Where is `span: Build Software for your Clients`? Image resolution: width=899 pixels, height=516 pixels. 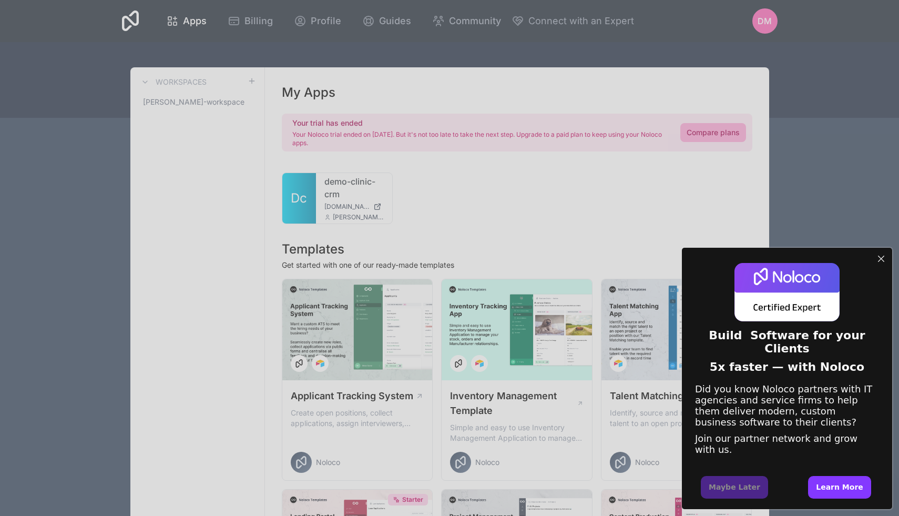 span: Build Software for your Clients is located at coordinates (787, 342).